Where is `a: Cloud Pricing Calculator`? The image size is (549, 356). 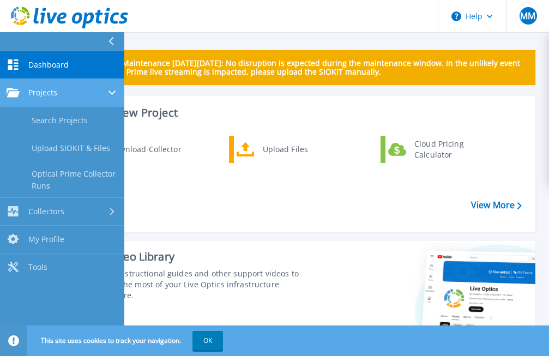
a: Cloud Pricing Calculator is located at coordinates (437, 150).